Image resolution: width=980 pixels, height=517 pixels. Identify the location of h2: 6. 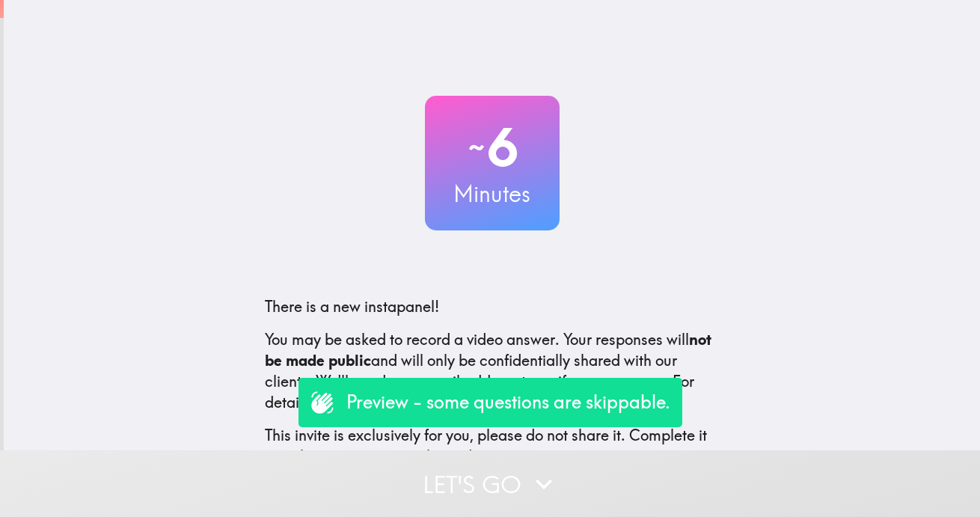
(492, 147).